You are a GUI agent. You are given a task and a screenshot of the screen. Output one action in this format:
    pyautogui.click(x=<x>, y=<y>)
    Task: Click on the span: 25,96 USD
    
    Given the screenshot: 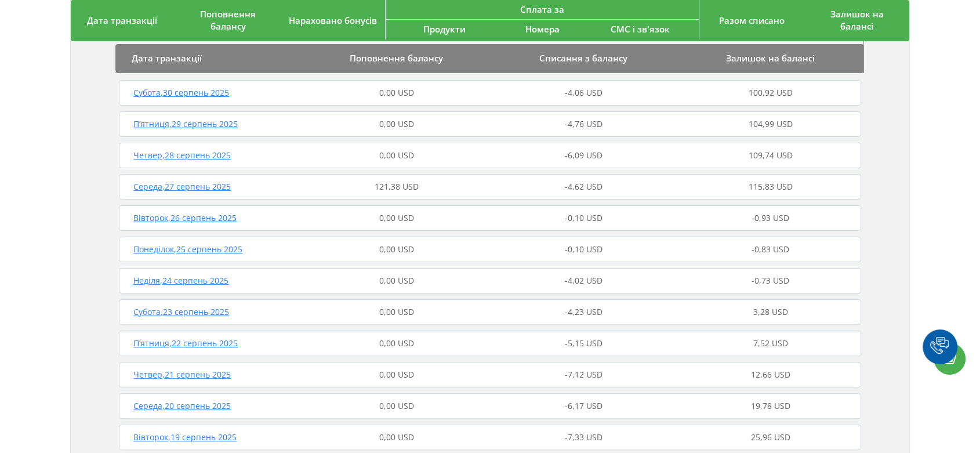 What is the action you would take?
    pyautogui.click(x=771, y=437)
    